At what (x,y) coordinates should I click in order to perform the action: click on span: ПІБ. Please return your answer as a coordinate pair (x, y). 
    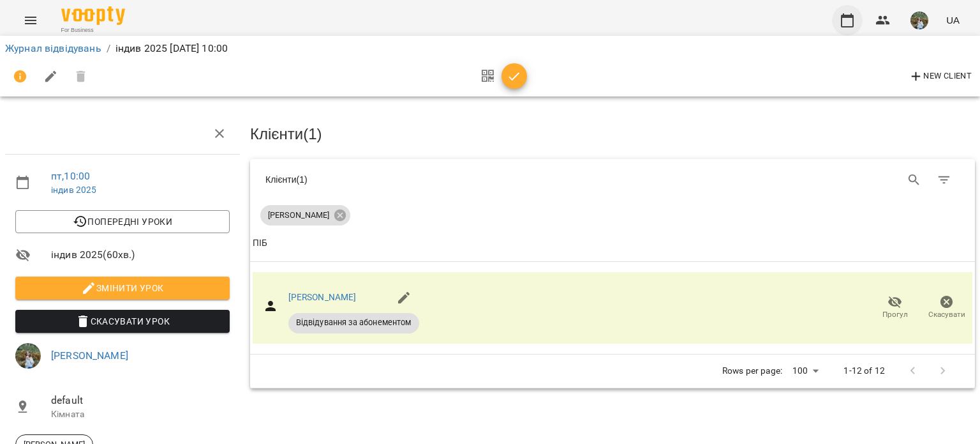
    Looking at the image, I should click on (613, 243).